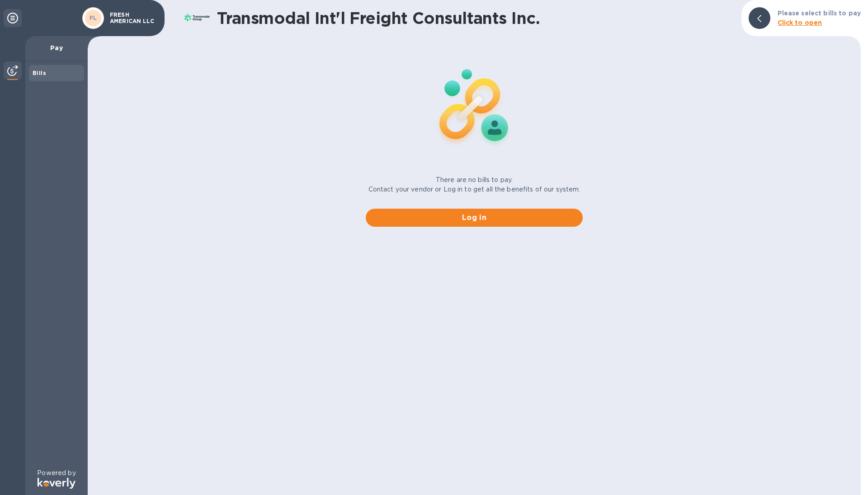 This screenshot has height=495, width=868. Describe the element at coordinates (56, 472) in the screenshot. I see `p: Powered by` at that location.